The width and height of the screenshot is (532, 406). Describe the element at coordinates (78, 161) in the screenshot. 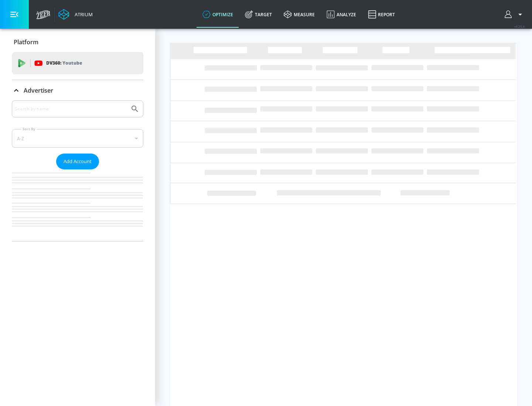

I see `button: Add Account` at that location.